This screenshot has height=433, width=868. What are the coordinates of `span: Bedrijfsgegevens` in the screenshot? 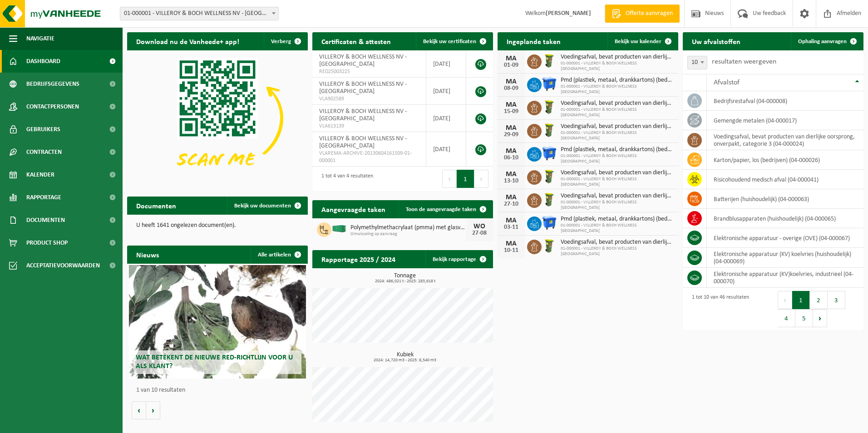 It's located at (53, 84).